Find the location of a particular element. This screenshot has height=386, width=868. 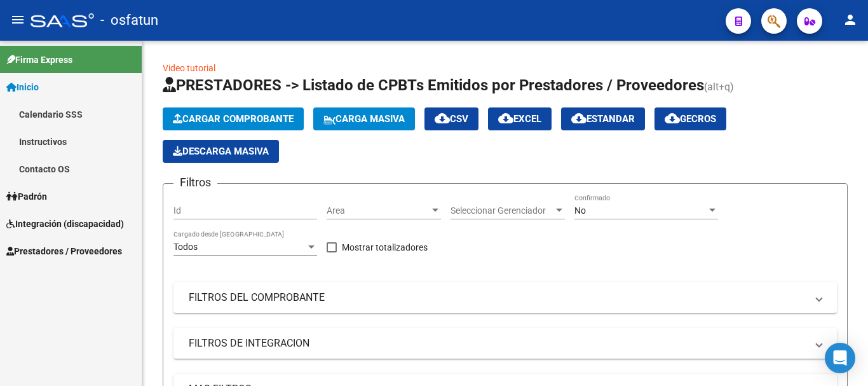

mat-panel-title: FILTROS DE INTEGRACION is located at coordinates (497, 344).